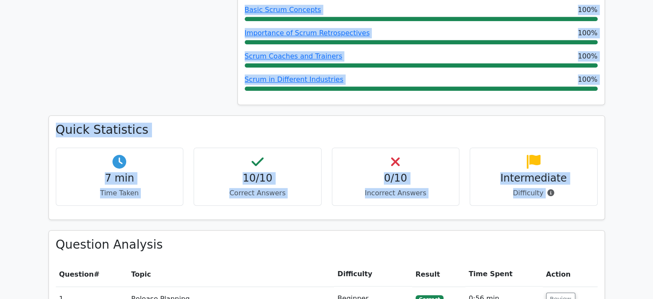  I want to click on th: Difficulty, so click(373, 274).